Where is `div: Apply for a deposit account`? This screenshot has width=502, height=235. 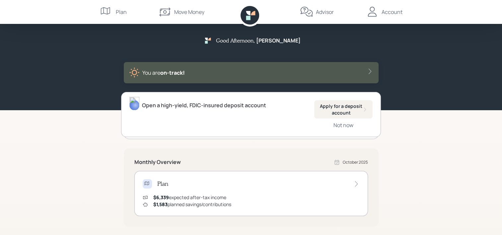 div: Apply for a deposit account is located at coordinates (344, 109).